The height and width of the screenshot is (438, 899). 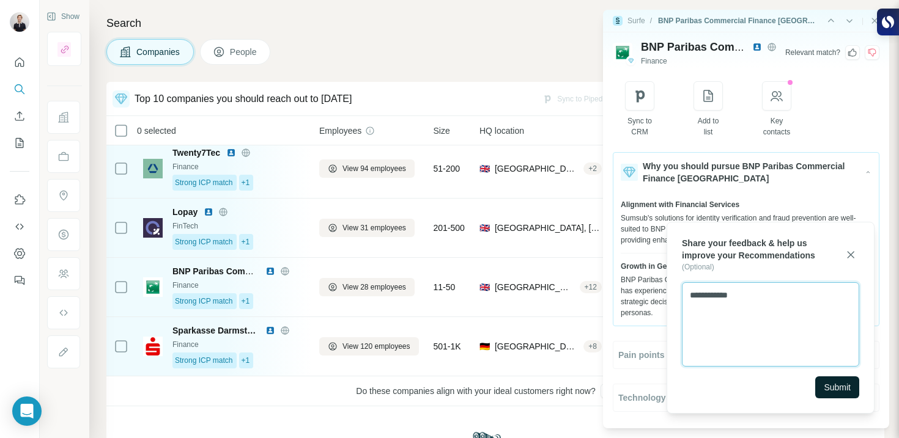 What do you see at coordinates (367, 228) in the screenshot?
I see `button: View 31 employees` at bounding box center [367, 228].